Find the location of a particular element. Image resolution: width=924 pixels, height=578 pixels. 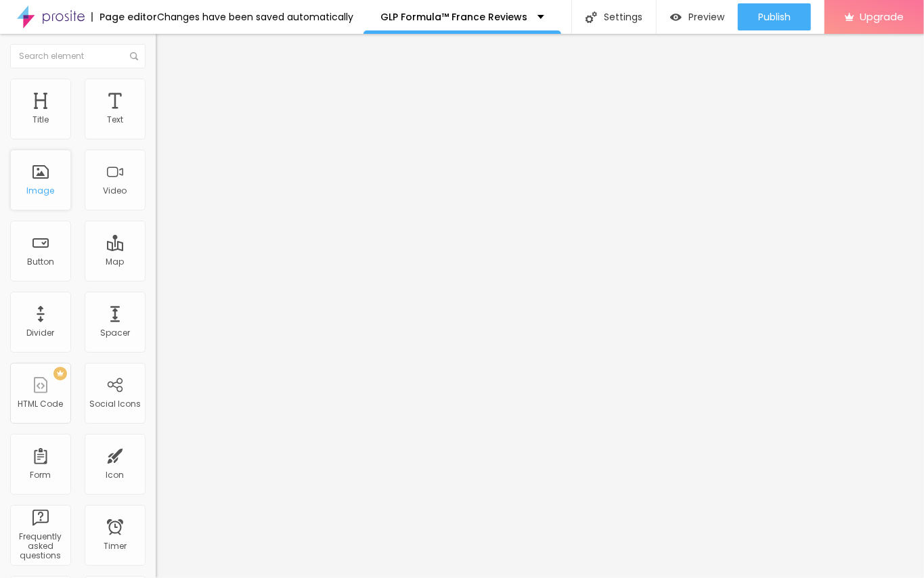

div: Text is located at coordinates (115, 119).